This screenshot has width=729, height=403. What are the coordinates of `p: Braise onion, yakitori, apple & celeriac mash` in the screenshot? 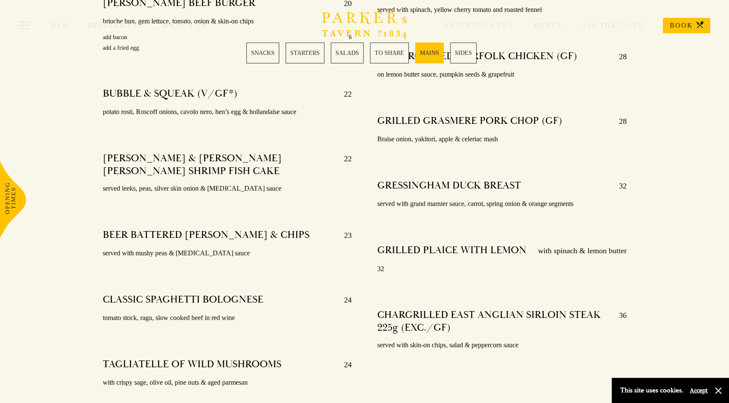 It's located at (501, 139).